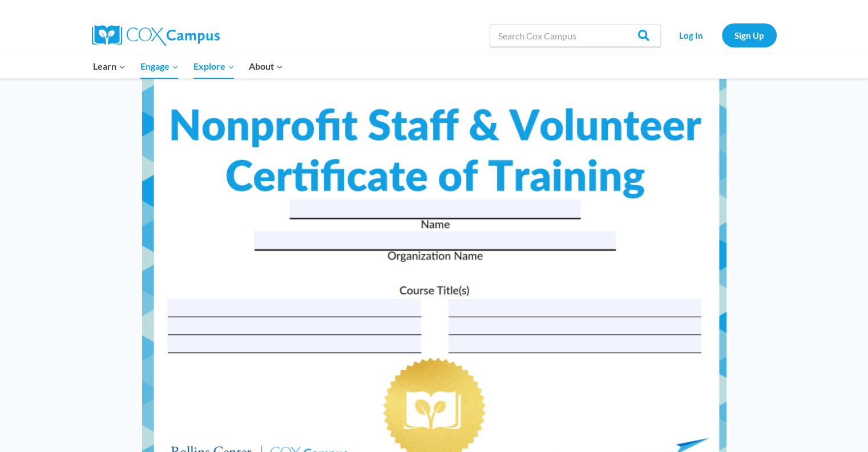 Image resolution: width=868 pixels, height=452 pixels. I want to click on img: Cox Campus, so click(156, 35).